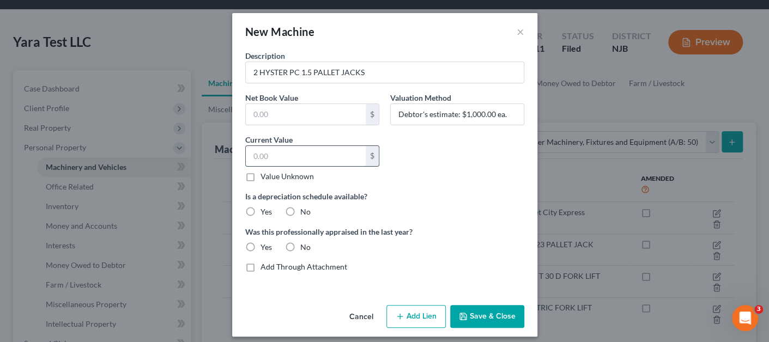  I want to click on label: Current Value, so click(269, 140).